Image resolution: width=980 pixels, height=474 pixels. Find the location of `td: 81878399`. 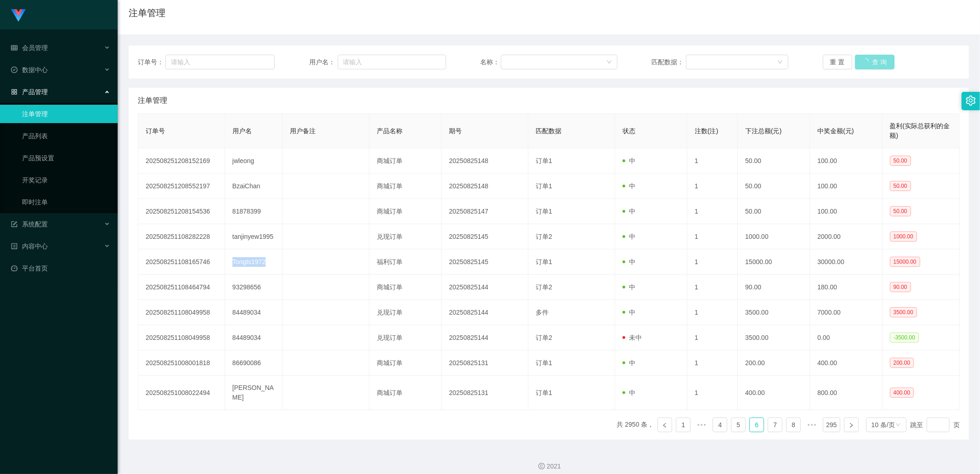

td: 81878399 is located at coordinates (254, 211).